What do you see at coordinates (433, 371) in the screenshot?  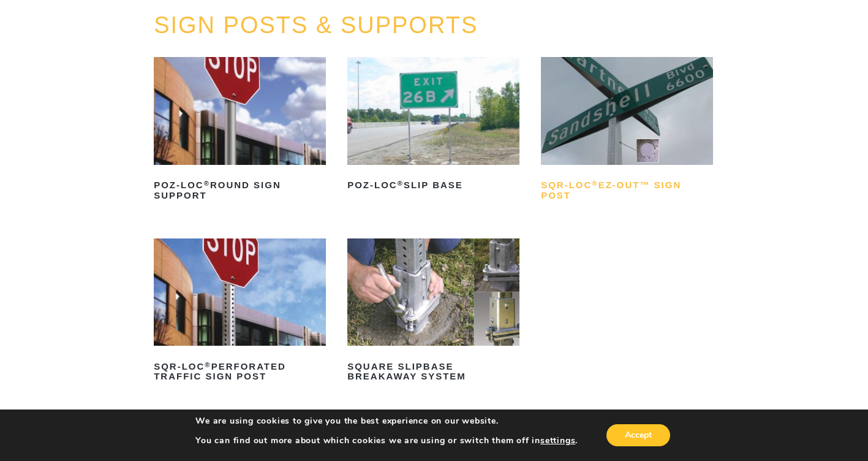 I see `h2: Square Slipbase Breakaway System` at bounding box center [433, 371].